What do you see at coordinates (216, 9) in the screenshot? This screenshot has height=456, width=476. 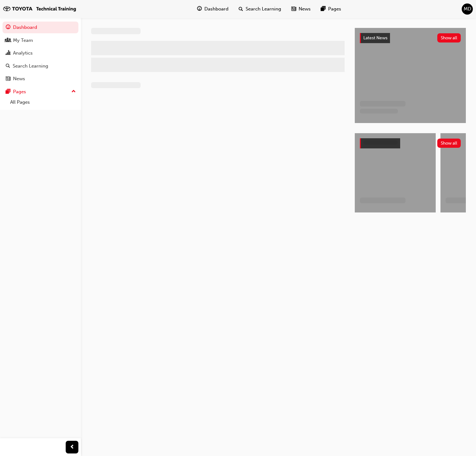 I see `span: Dashboard` at bounding box center [216, 9].